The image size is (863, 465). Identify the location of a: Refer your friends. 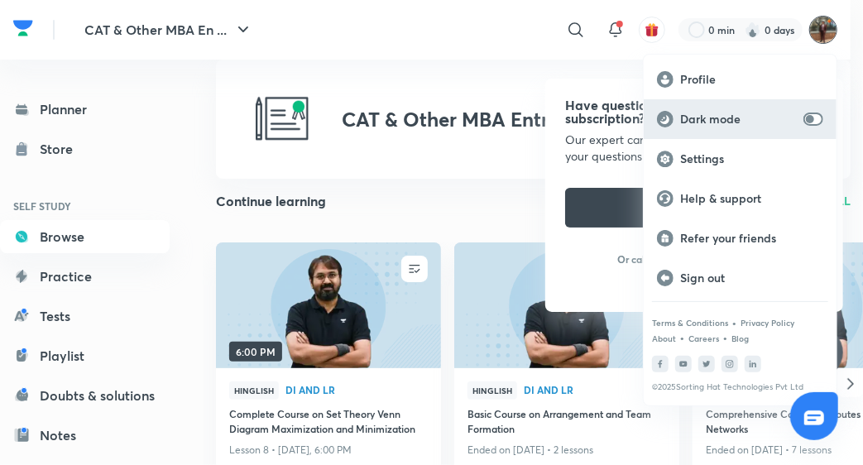
(739, 238).